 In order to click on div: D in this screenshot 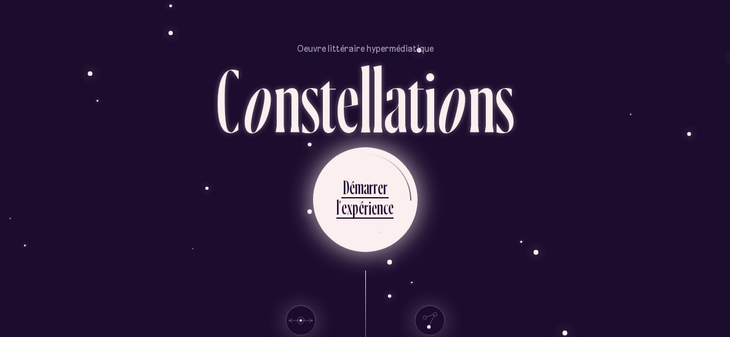, I will do `click(346, 186)`.